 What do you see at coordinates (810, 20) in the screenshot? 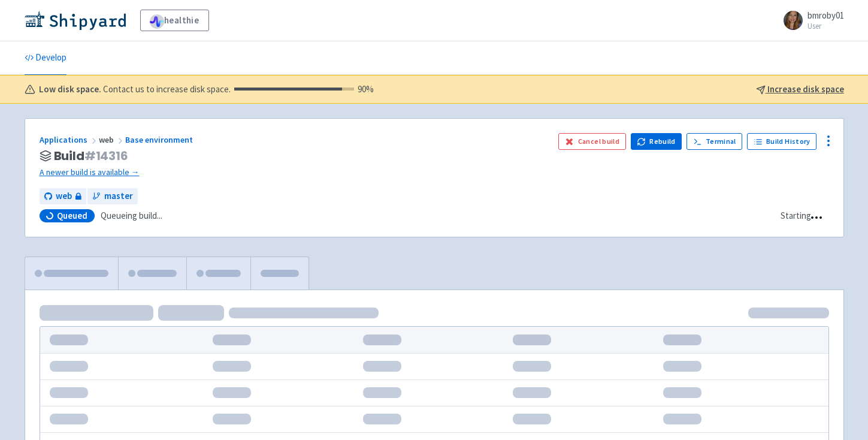
I see `a: bmroby01 User` at bounding box center [810, 20].